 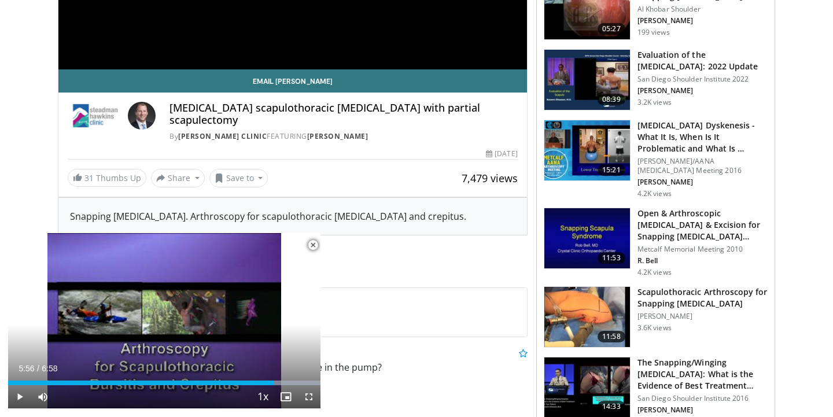 What do you see at coordinates (612, 258) in the screenshot?
I see `span: 11:53` at bounding box center [612, 258].